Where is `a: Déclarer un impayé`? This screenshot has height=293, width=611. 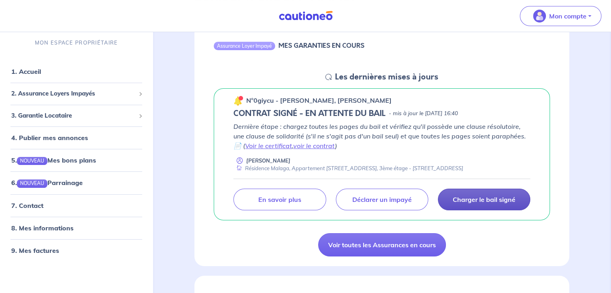 a: Déclarer un impayé is located at coordinates (382, 200).